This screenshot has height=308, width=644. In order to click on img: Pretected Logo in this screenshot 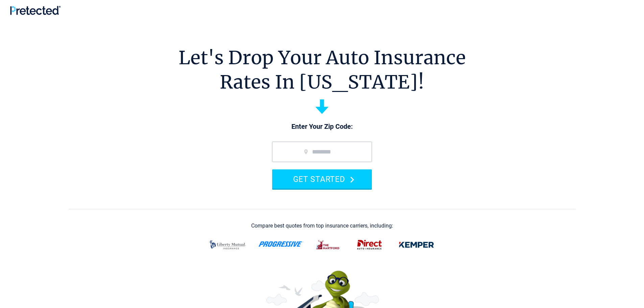, I will do `click(35, 10)`.